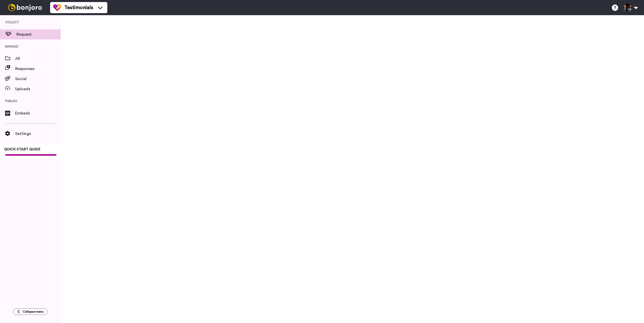 The width and height of the screenshot is (644, 323). I want to click on img: bj-logo-header-white.svg, so click(25, 7).